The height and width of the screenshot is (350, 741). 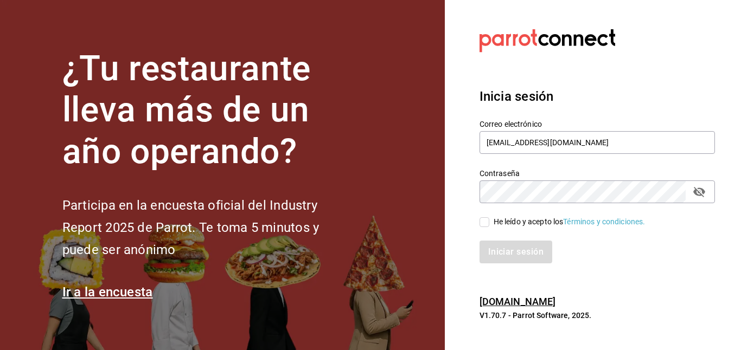 What do you see at coordinates (570, 222) in the screenshot?
I see `div: He leído y acepto los` at bounding box center [570, 222].